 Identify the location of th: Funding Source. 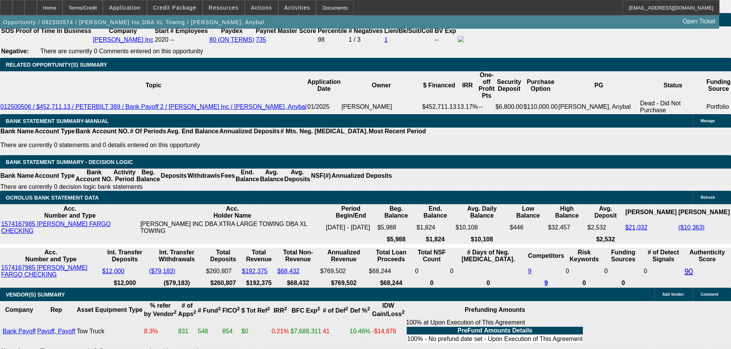
(718, 86).